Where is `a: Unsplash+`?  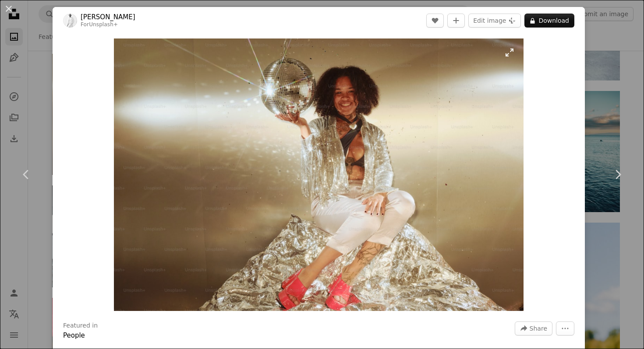
a: Unsplash+ is located at coordinates (103, 25).